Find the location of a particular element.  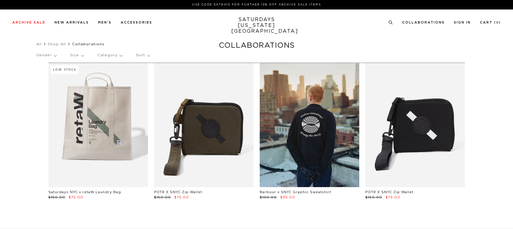

a: Sign In is located at coordinates (462, 22).